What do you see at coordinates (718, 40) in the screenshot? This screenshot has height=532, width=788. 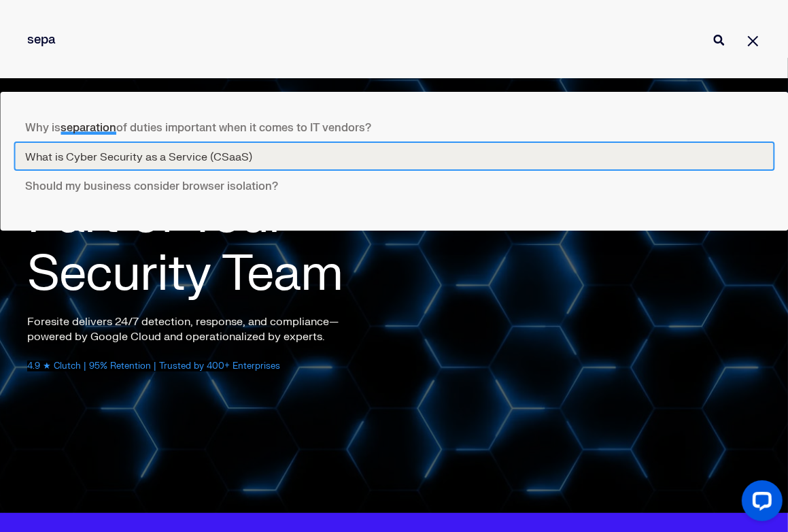 I see `button: Perform Search` at bounding box center [718, 40].